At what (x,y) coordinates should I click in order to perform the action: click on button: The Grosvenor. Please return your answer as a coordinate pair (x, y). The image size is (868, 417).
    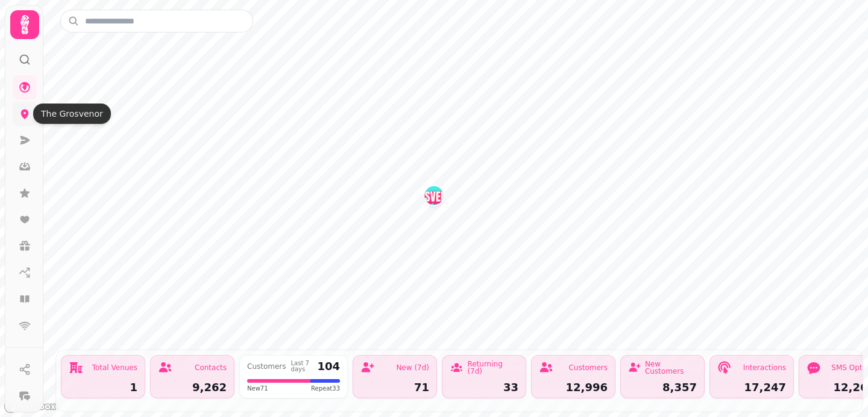
    Looking at the image, I should click on (434, 195).